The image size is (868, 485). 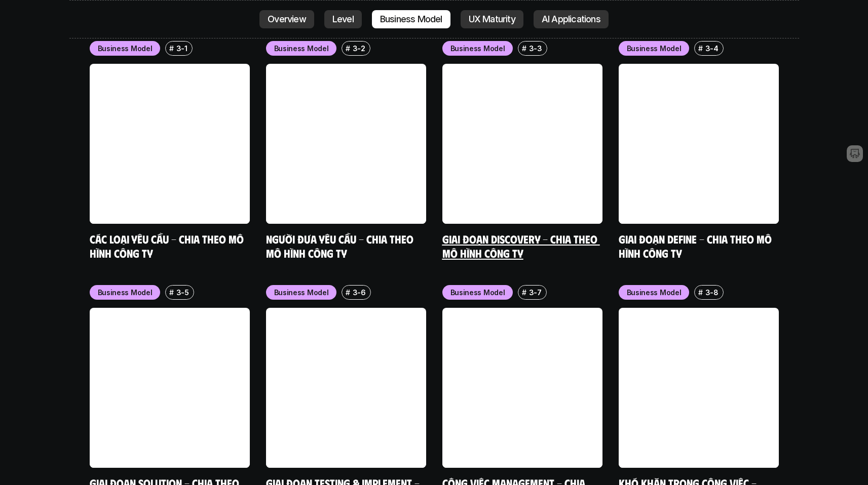 What do you see at coordinates (287, 19) in the screenshot?
I see `p: Overview` at bounding box center [287, 19].